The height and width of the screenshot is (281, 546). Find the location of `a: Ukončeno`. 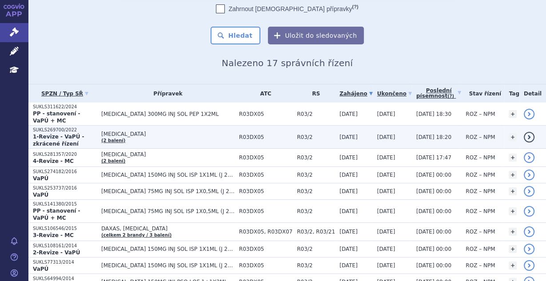

a: Ukončeno is located at coordinates (395, 94).